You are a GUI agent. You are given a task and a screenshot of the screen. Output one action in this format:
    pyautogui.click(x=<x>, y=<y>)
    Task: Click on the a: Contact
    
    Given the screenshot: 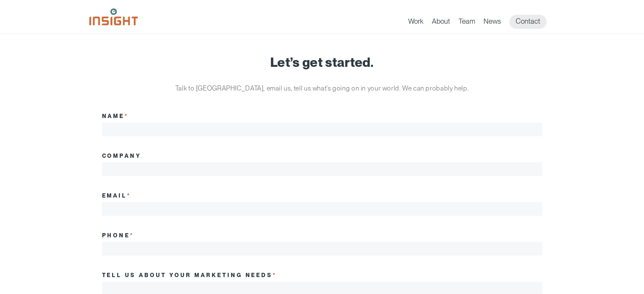 What is the action you would take?
    pyautogui.click(x=528, y=22)
    